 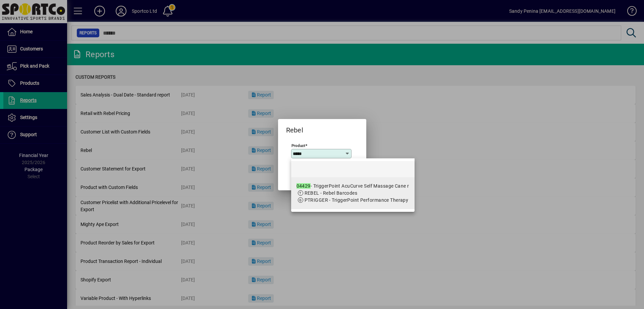 What do you see at coordinates (304, 186) in the screenshot?
I see `em: 04429` at bounding box center [304, 186].